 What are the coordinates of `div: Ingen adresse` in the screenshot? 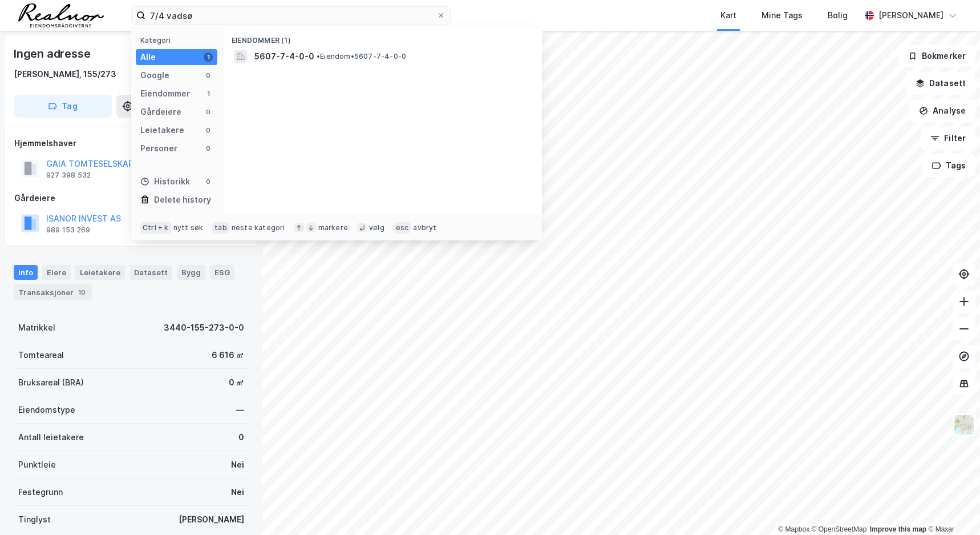 It's located at (53, 54).